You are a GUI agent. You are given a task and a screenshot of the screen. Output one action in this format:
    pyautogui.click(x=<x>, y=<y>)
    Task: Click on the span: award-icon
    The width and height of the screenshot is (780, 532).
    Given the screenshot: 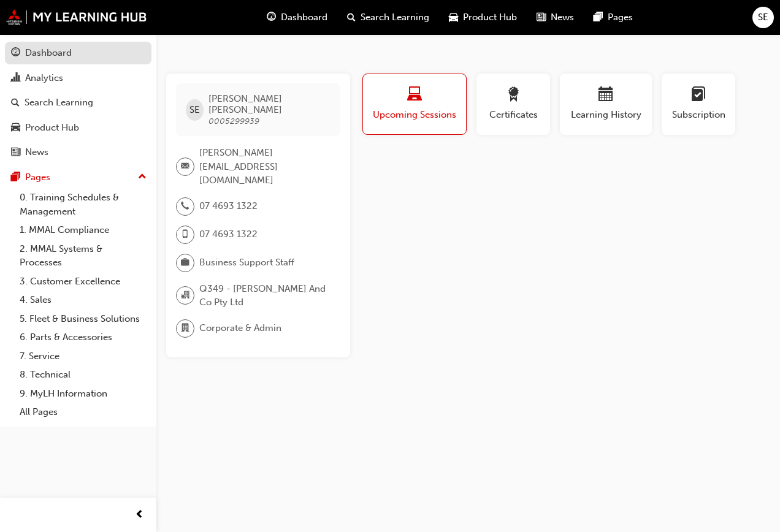 What is the action you would take?
    pyautogui.click(x=513, y=95)
    